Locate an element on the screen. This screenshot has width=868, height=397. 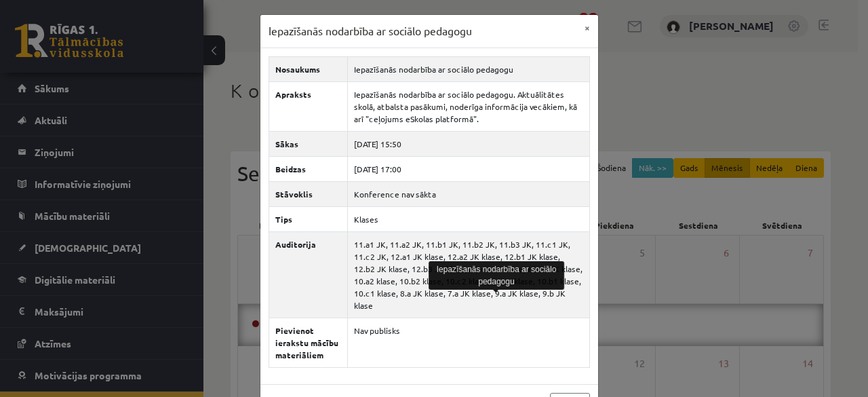
td: Konference nav sākta is located at coordinates (468, 193).